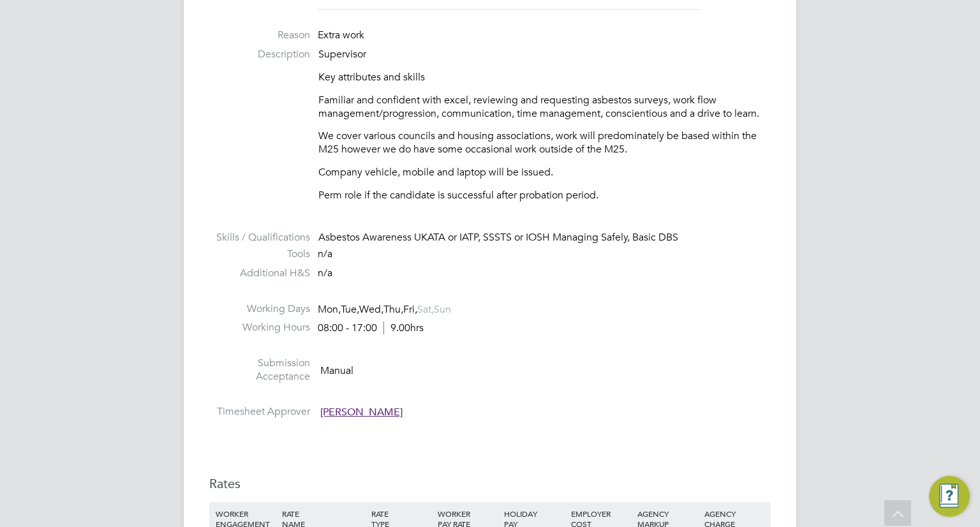 Image resolution: width=980 pixels, height=527 pixels. Describe the element at coordinates (544, 195) in the screenshot. I see `p: Perm role if the candidate is successful after probation period.` at that location.